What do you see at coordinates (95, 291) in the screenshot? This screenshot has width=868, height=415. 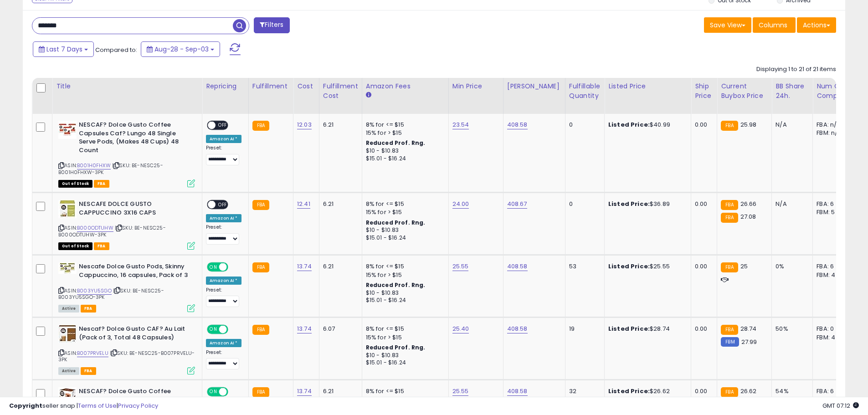 I see `a: B003YU5SGO` at bounding box center [95, 291].